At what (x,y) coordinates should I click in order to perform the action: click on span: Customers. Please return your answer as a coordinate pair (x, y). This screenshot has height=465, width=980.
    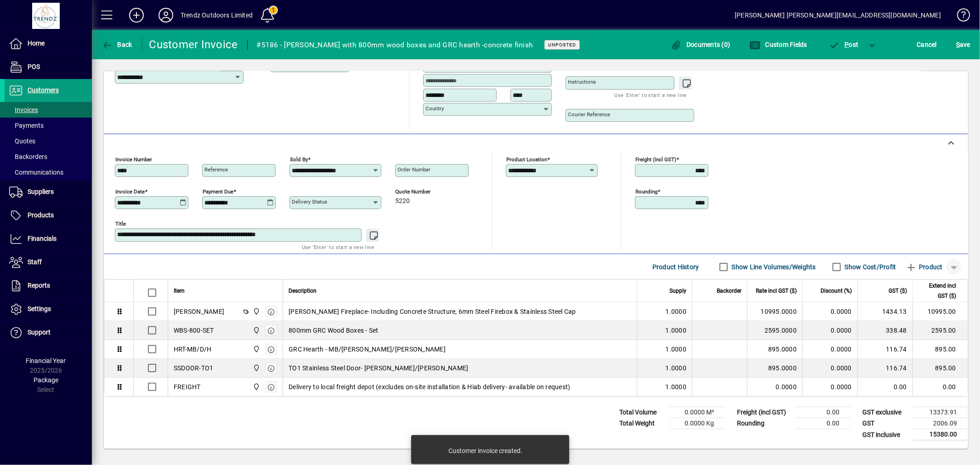
    Looking at the image, I should click on (43, 90).